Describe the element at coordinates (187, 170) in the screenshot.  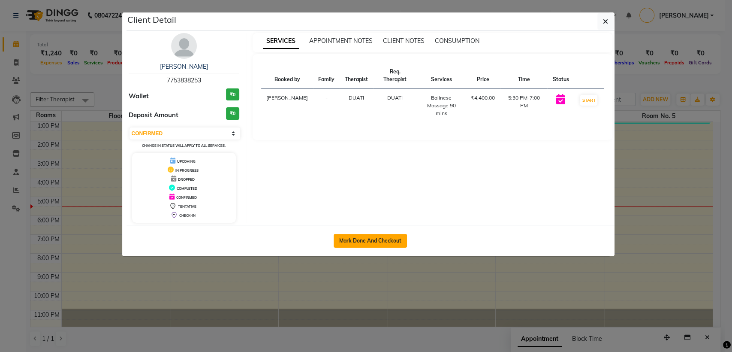
I see `span: IN PROGRESS` at that location.